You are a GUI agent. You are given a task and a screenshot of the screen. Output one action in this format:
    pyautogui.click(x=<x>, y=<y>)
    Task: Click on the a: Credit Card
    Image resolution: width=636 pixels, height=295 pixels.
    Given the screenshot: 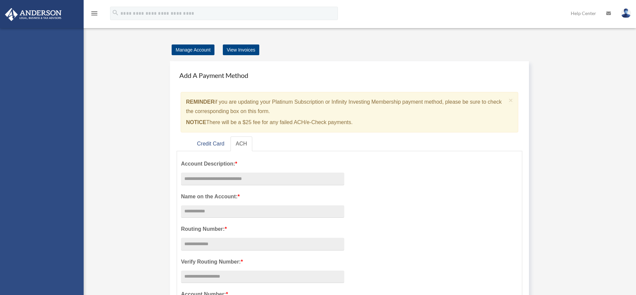 What is the action you would take?
    pyautogui.click(x=211, y=144)
    